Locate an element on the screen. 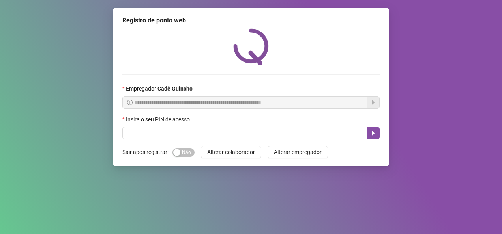 This screenshot has width=502, height=234. label: Insira o seu PIN de acesso is located at coordinates (159, 119).